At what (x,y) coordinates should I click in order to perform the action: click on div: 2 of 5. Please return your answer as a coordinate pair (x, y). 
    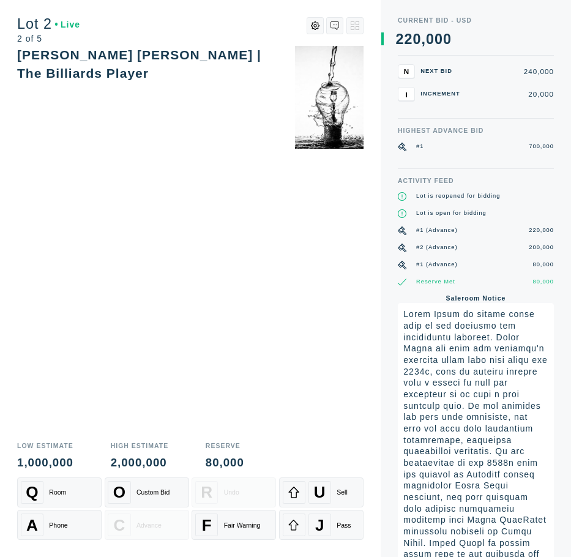
    Looking at the image, I should click on (48, 39).